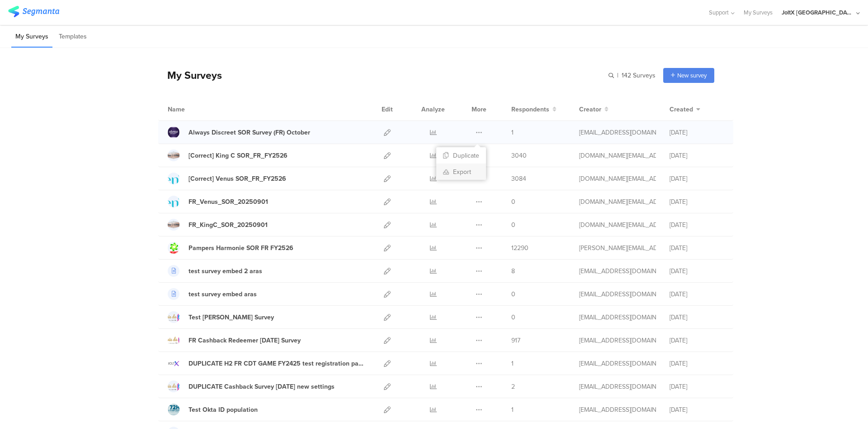  I want to click on div: Name, so click(195, 109).